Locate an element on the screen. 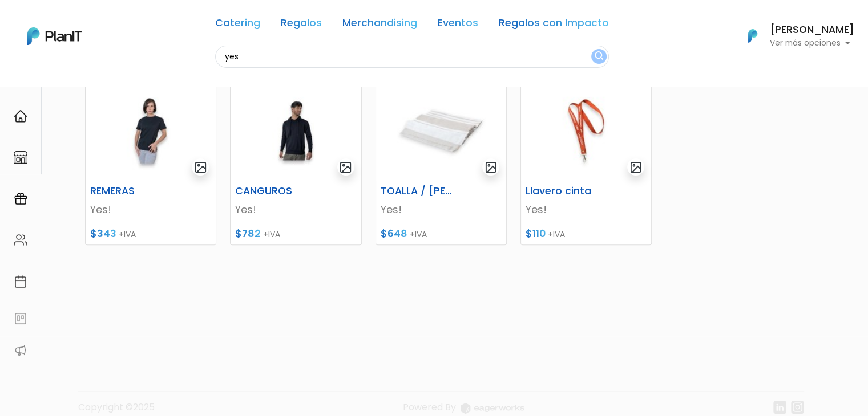 The image size is (868, 416). input: Buscá regalos, desayunos, y más is located at coordinates (412, 57).